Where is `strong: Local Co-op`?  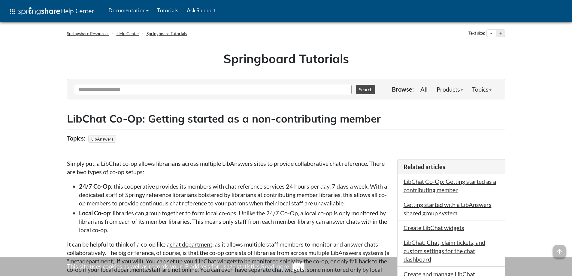 strong: Local Co-op is located at coordinates (94, 213).